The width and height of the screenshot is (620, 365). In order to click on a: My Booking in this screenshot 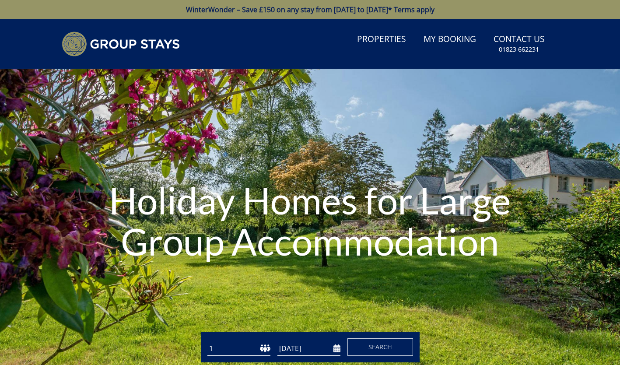, I will do `click(450, 39)`.